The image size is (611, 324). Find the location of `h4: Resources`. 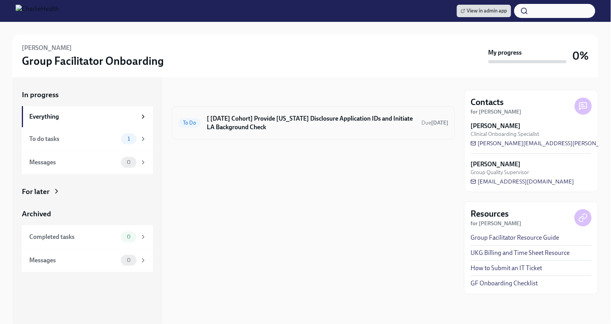

h4: Resources is located at coordinates (490, 214).